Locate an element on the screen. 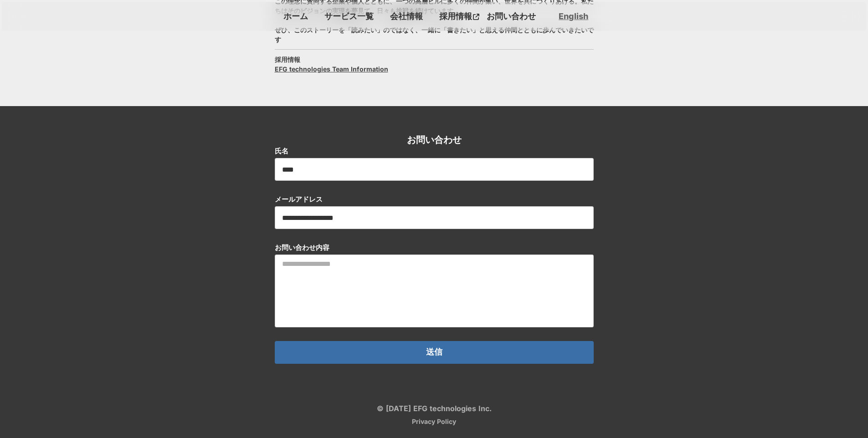 This screenshot has width=868, height=438. a: ホーム is located at coordinates (296, 16).